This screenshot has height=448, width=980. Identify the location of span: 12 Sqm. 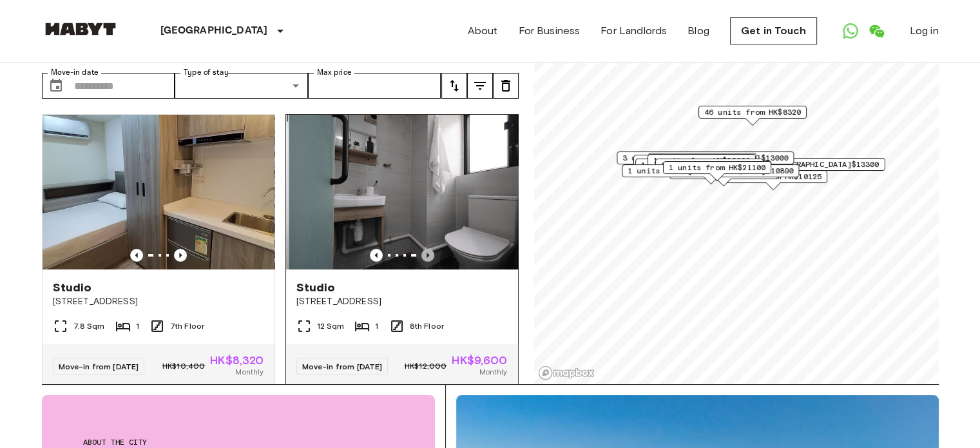
(331, 326).